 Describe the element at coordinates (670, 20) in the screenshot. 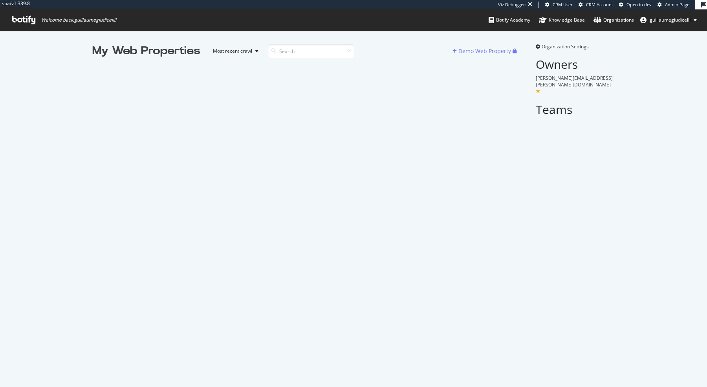

I see `span: guillaumegiudicelli` at that location.